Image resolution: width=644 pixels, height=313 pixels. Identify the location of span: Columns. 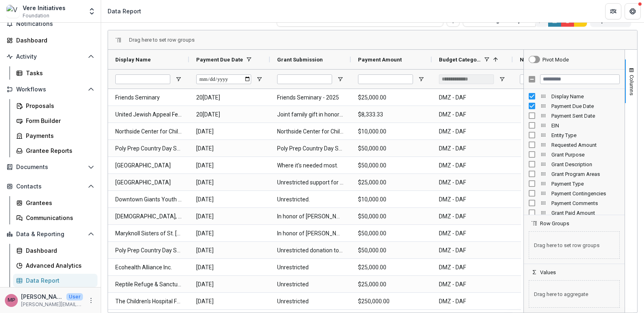
(631, 85).